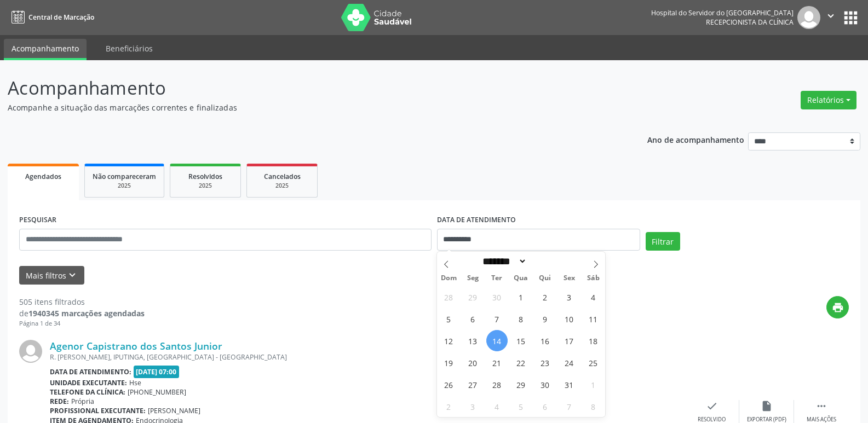 Image resolution: width=868 pixels, height=423 pixels. Describe the element at coordinates (569, 297) in the screenshot. I see `span: Outubro 3, 2025` at that location.